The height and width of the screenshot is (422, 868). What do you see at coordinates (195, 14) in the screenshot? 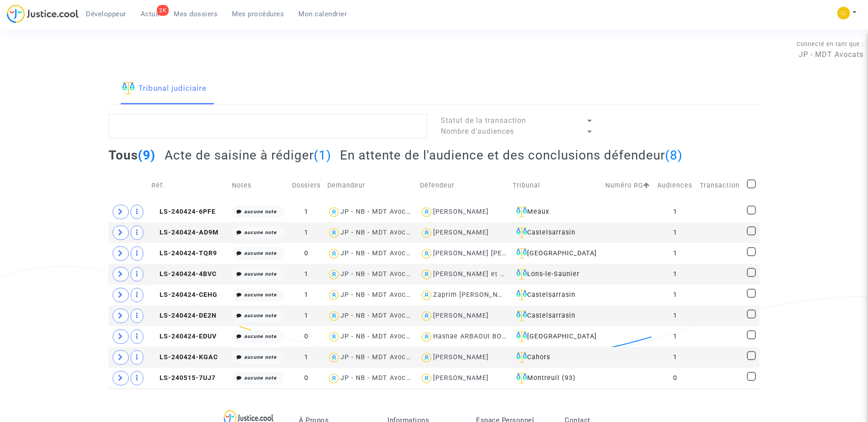
I see `a: Mes dossiers` at bounding box center [195, 14].